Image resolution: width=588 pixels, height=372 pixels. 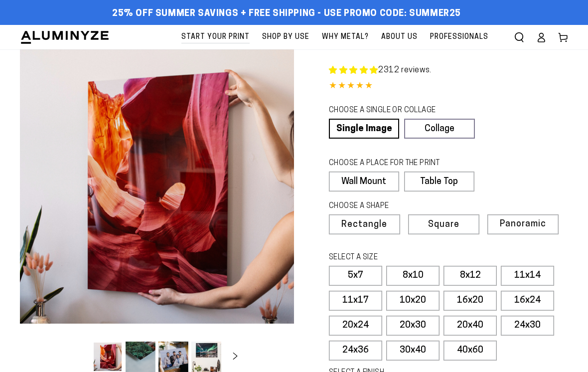 What do you see at coordinates (470, 301) in the screenshot?
I see `label: 16x20` at bounding box center [470, 301].